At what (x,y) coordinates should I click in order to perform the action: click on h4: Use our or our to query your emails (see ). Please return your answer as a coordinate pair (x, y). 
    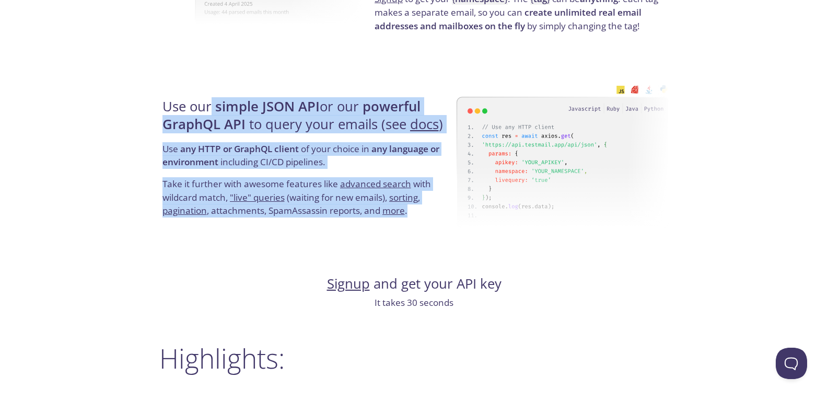
    Looking at the image, I should click on (308, 120).